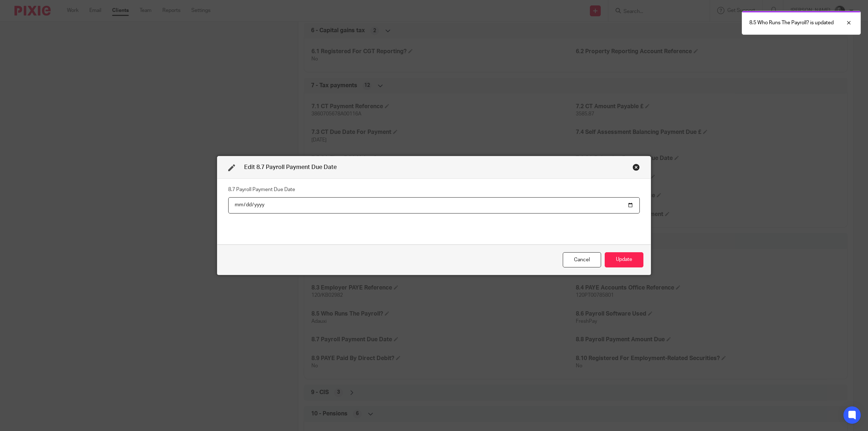 Image resolution: width=868 pixels, height=431 pixels. Describe the element at coordinates (261, 189) in the screenshot. I see `label: 8.7 Payroll Payment Due Date` at that location.